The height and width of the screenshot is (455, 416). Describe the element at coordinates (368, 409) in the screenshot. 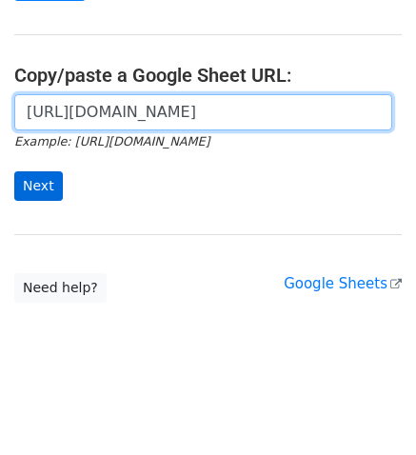

I see `div: Chat Widget` at that location.